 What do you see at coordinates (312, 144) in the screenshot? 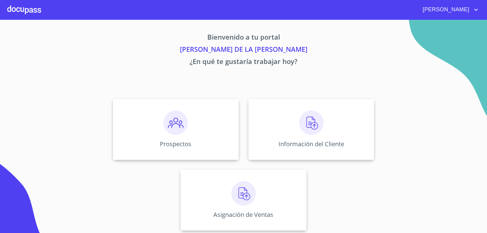
I see `p: Información del Cliente` at bounding box center [312, 144].